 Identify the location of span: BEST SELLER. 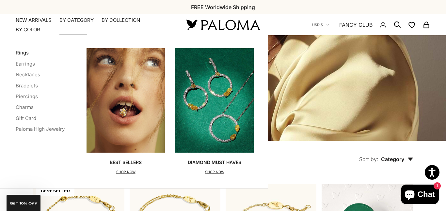
(55, 191).